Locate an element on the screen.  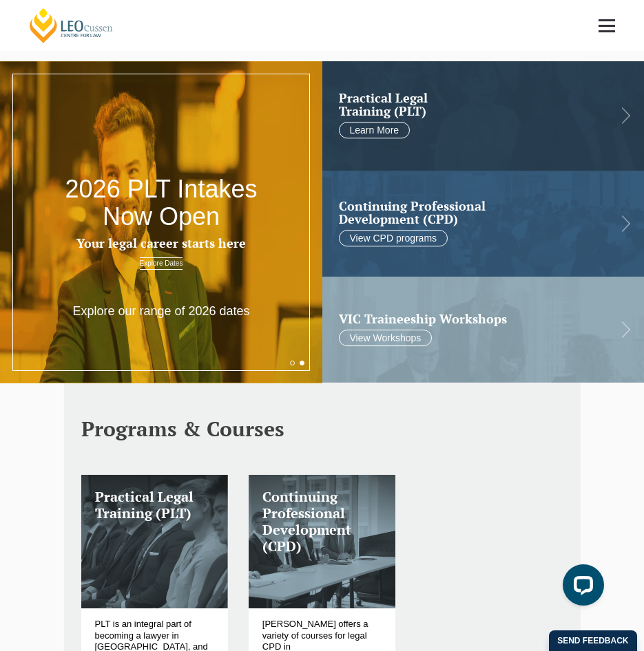
a: Continuing ProfessionalDevelopment (CPD) is located at coordinates (472, 214).